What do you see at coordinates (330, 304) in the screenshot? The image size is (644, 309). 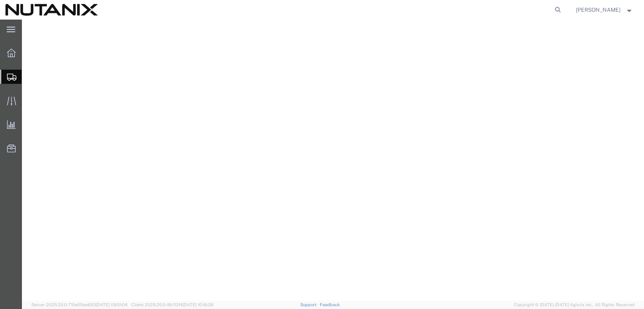 I see `a: Feedback` at bounding box center [330, 304].